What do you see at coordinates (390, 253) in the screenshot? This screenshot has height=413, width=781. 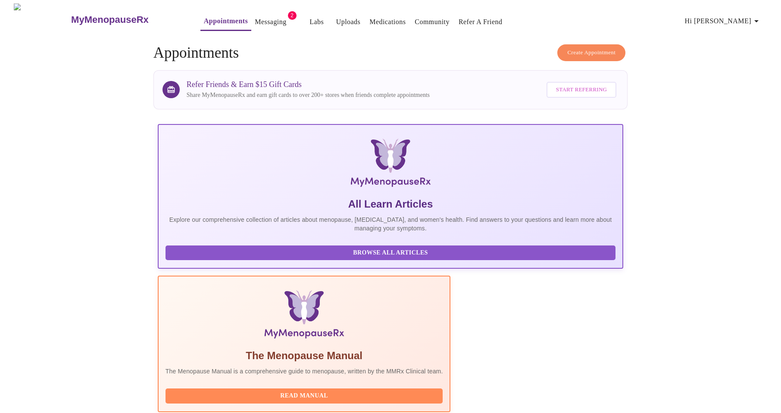 I see `span: Browse All Articles` at bounding box center [390, 253].